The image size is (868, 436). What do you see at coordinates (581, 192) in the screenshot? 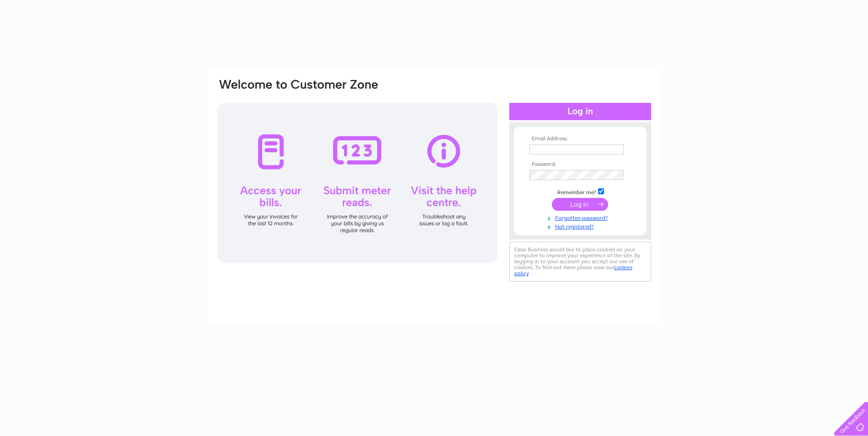
I see `td: Remember me?` at bounding box center [581, 192].